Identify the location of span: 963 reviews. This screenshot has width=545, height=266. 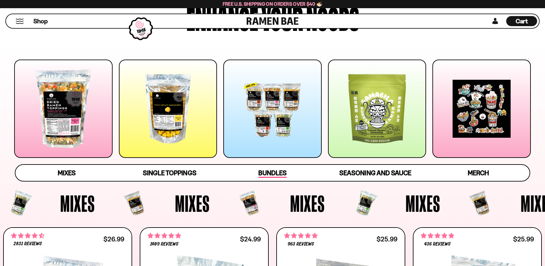
(301, 244).